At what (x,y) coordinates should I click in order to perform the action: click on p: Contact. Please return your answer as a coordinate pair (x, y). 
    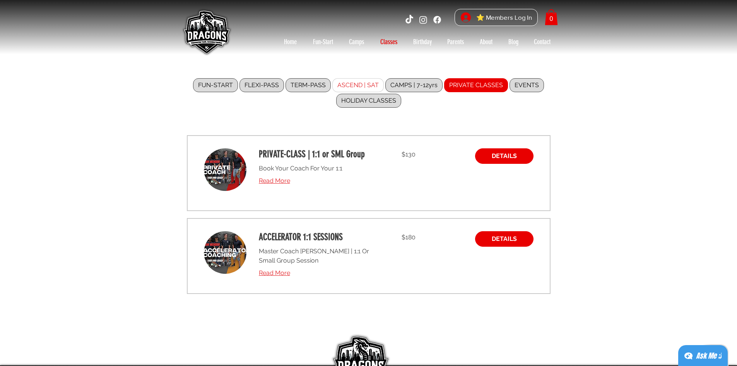
    Looking at the image, I should click on (542, 42).